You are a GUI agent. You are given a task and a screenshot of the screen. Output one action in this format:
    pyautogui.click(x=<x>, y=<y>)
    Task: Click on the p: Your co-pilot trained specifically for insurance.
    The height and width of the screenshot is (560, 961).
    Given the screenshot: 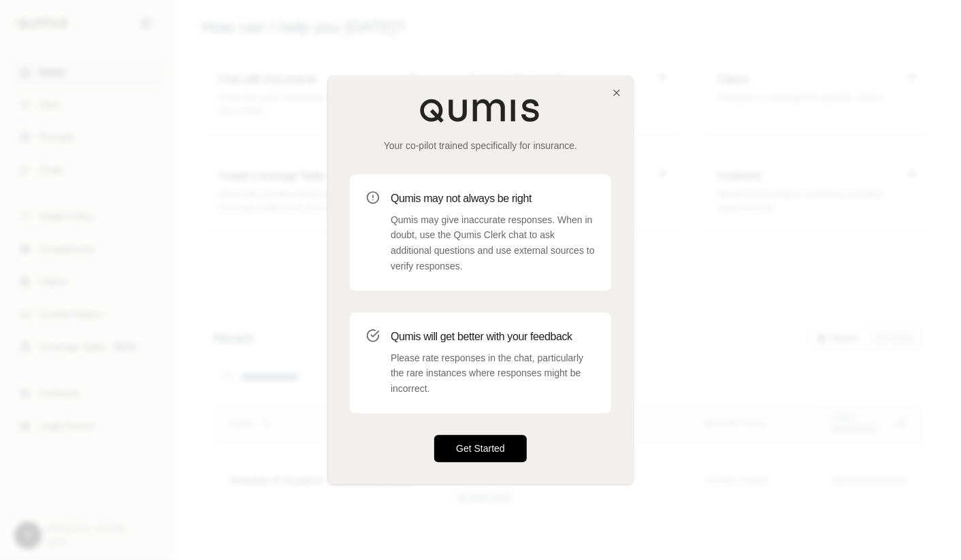 What is the action you would take?
    pyautogui.click(x=480, y=145)
    